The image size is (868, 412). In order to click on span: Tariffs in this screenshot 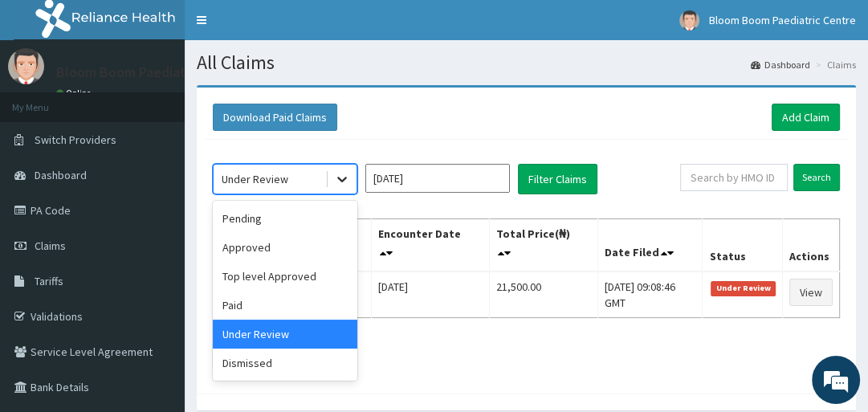, I will do `click(49, 281)`.